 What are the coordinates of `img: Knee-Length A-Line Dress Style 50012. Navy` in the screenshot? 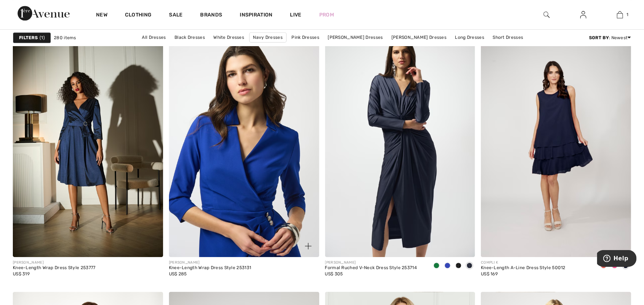 It's located at (556, 145).